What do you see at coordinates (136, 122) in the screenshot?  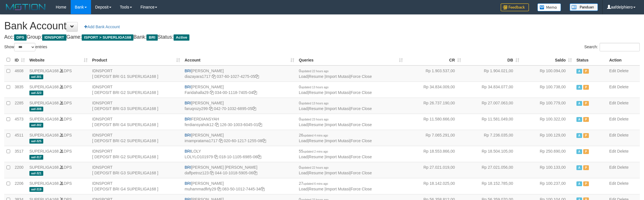 I see `td: IDNSPORT [ DEPOSIT BRI G4 SUPERLIGA168 ]` at bounding box center [136, 122].